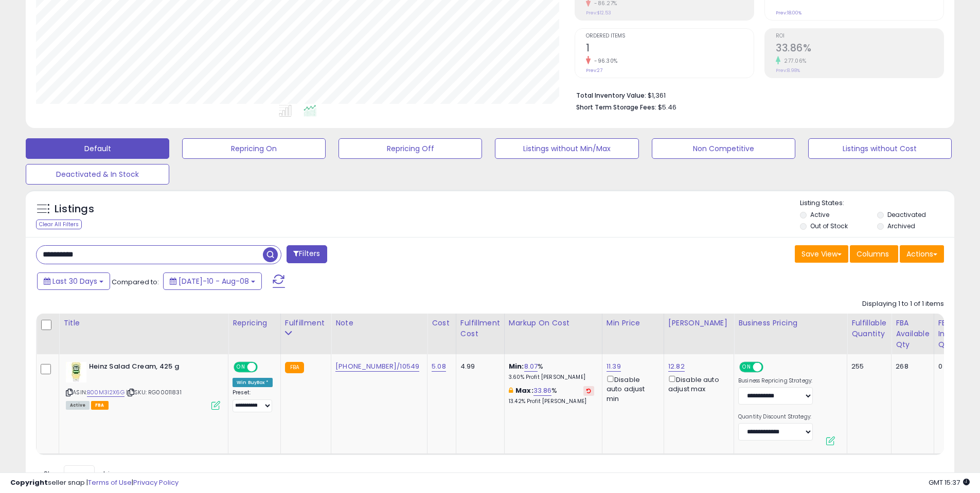  Describe the element at coordinates (135, 282) in the screenshot. I see `span: Compared to:` at that location.